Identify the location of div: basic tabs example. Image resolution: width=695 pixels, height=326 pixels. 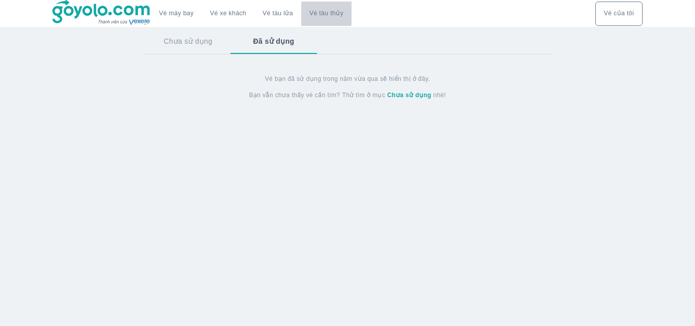
(347, 41).